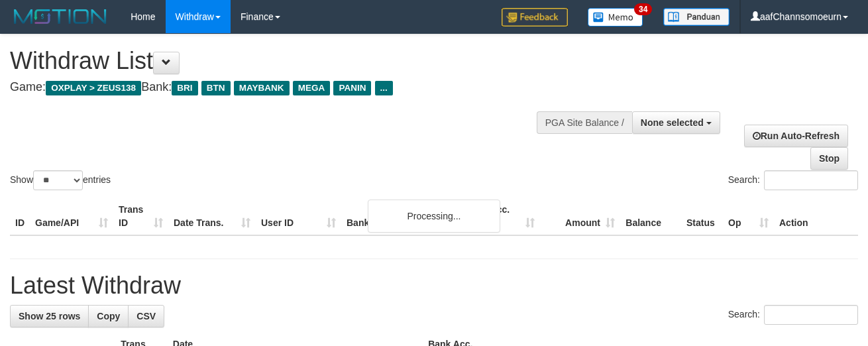  I want to click on th: Date Trans., so click(212, 216).